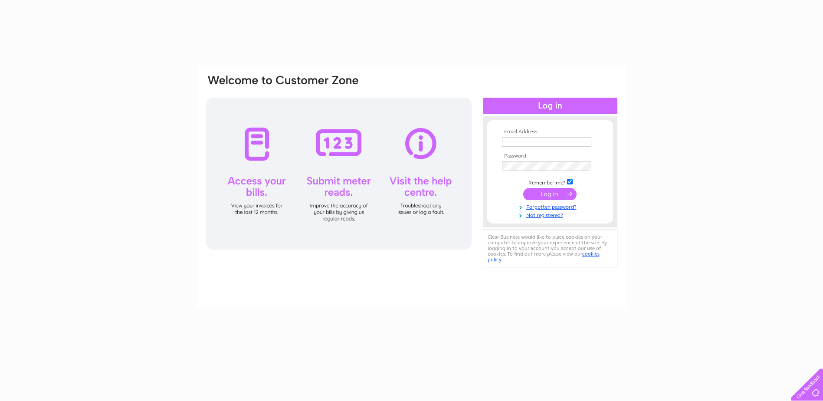  Describe the element at coordinates (544, 256) in the screenshot. I see `a: cookies policy` at that location.